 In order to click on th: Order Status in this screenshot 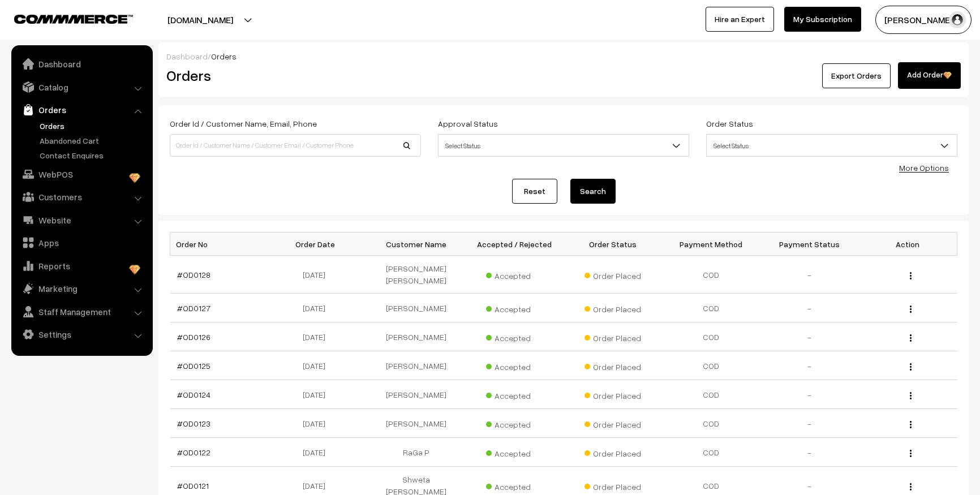, I will do `click(613, 244)`.